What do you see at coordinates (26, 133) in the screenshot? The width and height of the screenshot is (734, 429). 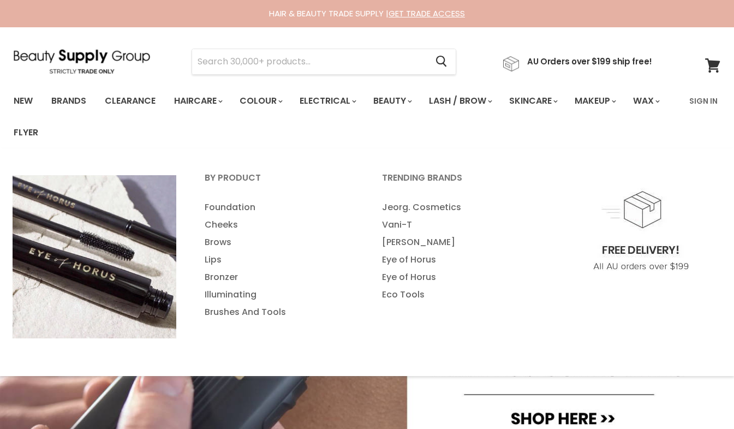 I see `a: Flyer` at bounding box center [26, 133].